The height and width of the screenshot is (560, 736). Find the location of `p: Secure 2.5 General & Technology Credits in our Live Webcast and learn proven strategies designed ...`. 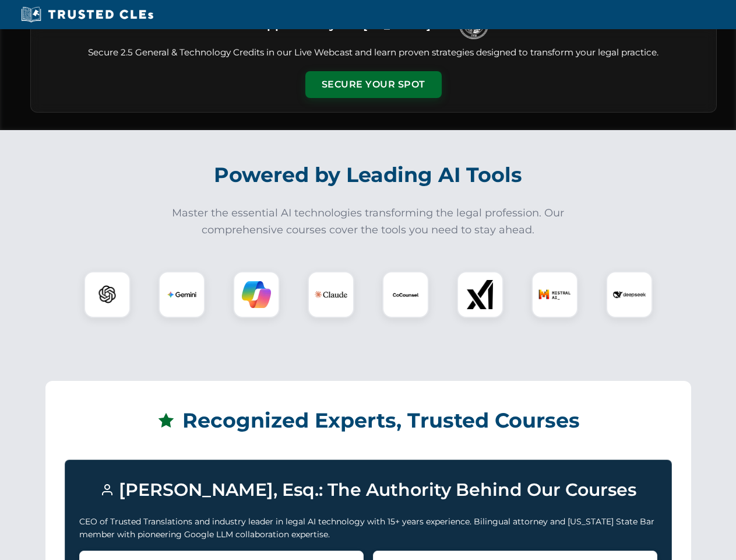

p: Secure 2.5 General & Technology Credits in our Live Webcast and learn proven strategies designed ... is located at coordinates (373, 53).